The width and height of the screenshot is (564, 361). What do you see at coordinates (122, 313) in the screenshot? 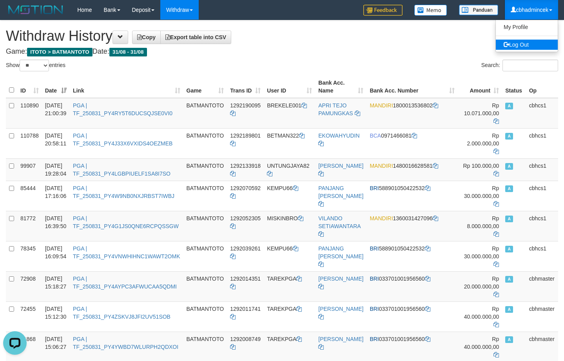
I see `a: PGA | TF_250831_PY4ZSKVJ8JFI2UV51SOB` at bounding box center [122, 313].